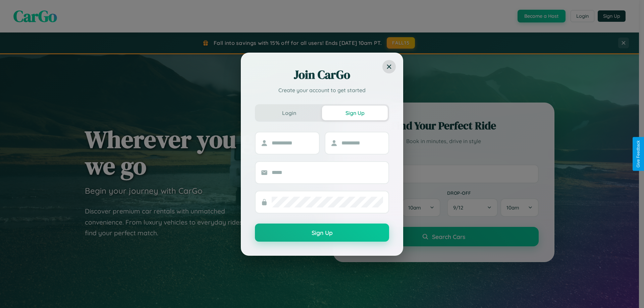 The image size is (644, 308). What do you see at coordinates (322, 90) in the screenshot?
I see `p: Create your account to get started` at bounding box center [322, 90].